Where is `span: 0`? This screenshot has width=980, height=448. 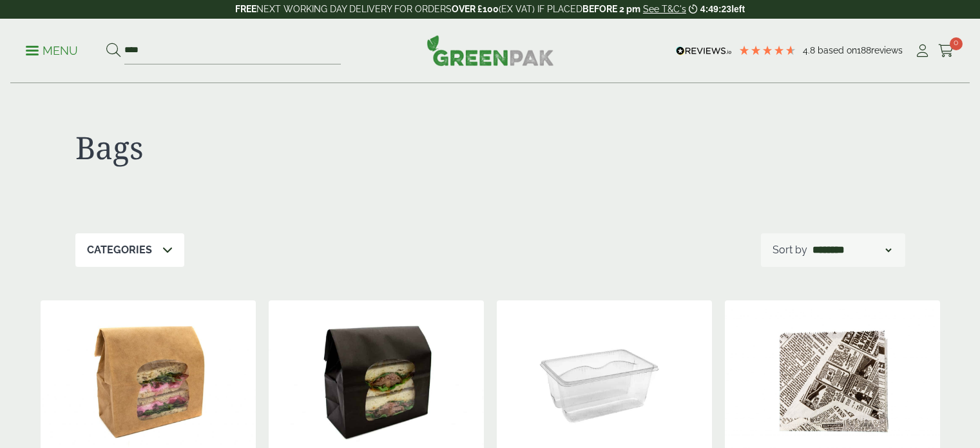
span: 0 is located at coordinates (956, 43).